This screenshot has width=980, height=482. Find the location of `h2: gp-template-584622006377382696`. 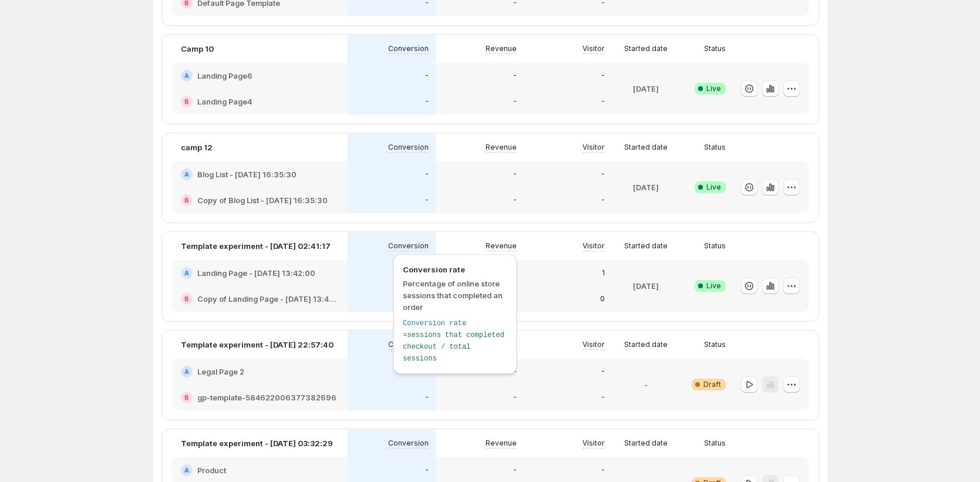

h2: gp-template-584622006377382696 is located at coordinates (266, 398).